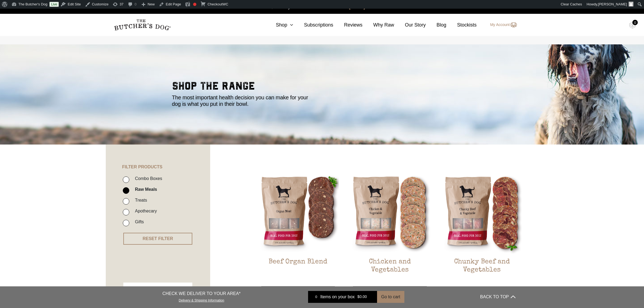 This screenshot has width=644, height=308. Describe the element at coordinates (201, 294) in the screenshot. I see `p: CHECK WE DELIVER TO YOUR AREA*` at that location.